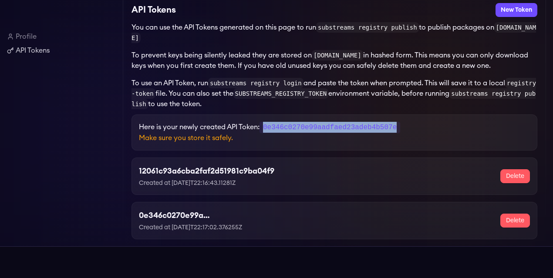 The height and width of the screenshot is (278, 553). What do you see at coordinates (334, 127) in the screenshot?
I see `p: Here is your newly created API Token:` at bounding box center [334, 127].